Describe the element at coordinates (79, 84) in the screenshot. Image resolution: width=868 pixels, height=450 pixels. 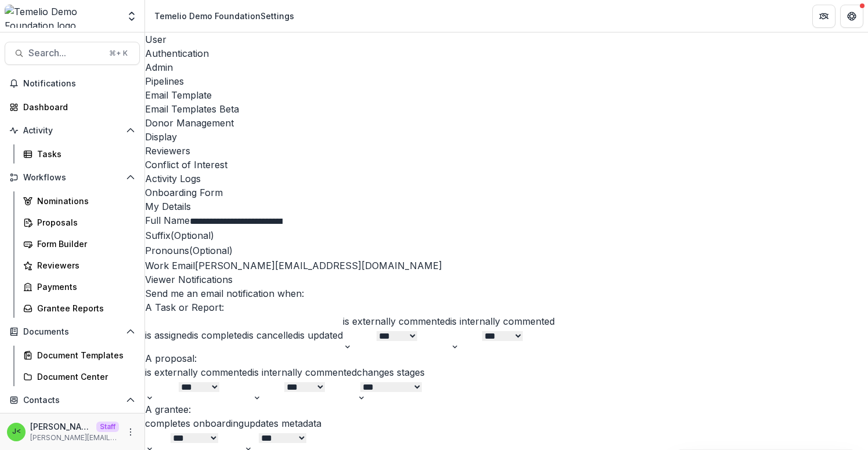
I see `span: Notifications` at that location.